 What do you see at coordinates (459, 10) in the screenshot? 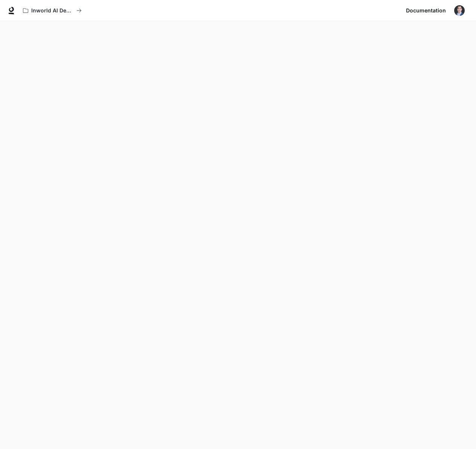
I see `img: User avatar` at bounding box center [459, 10].